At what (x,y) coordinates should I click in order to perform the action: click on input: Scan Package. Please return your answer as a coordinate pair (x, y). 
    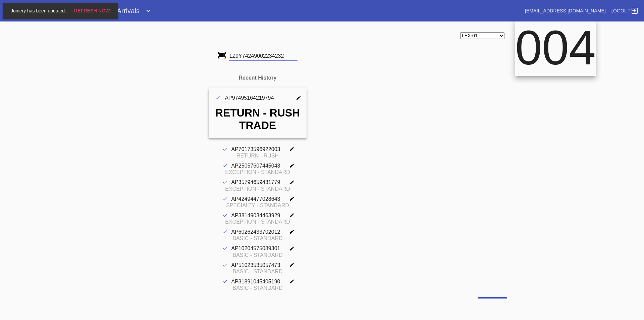
    Looking at the image, I should click on (263, 56).